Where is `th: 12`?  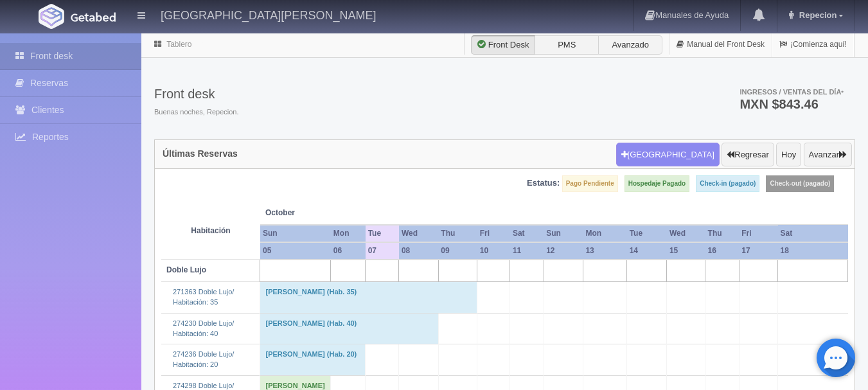
th: 12 is located at coordinates (563, 251).